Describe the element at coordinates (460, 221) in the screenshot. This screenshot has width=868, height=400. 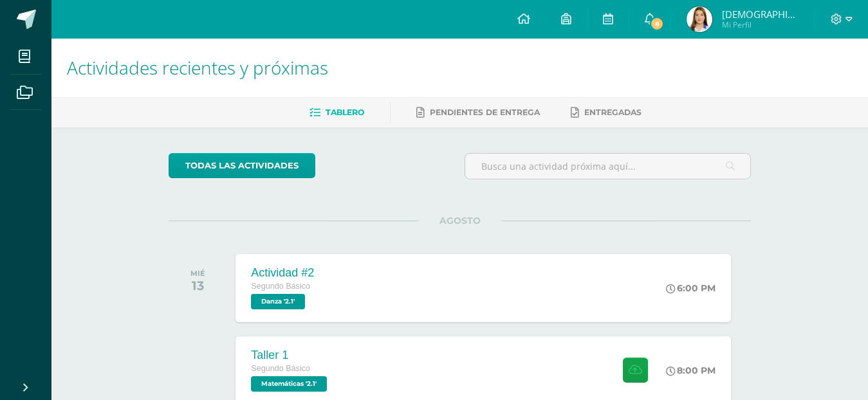
I see `span: AGOSTO` at that location.